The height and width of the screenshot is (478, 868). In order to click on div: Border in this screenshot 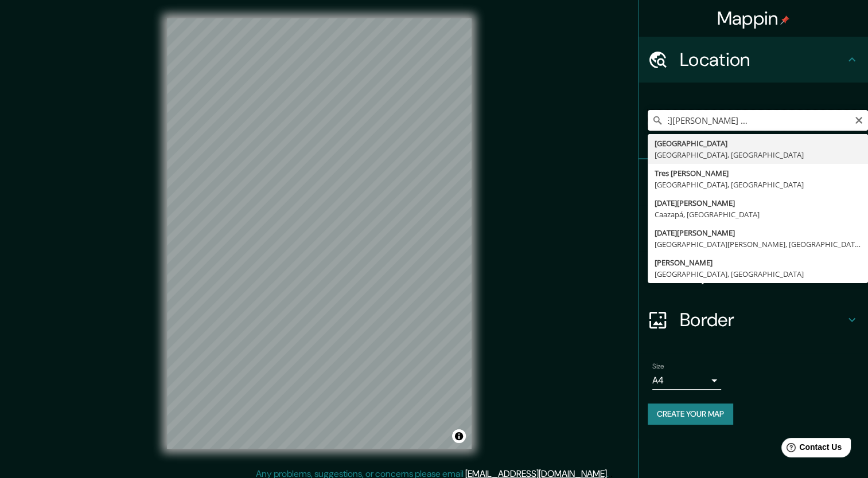, I will do `click(753, 320)`.